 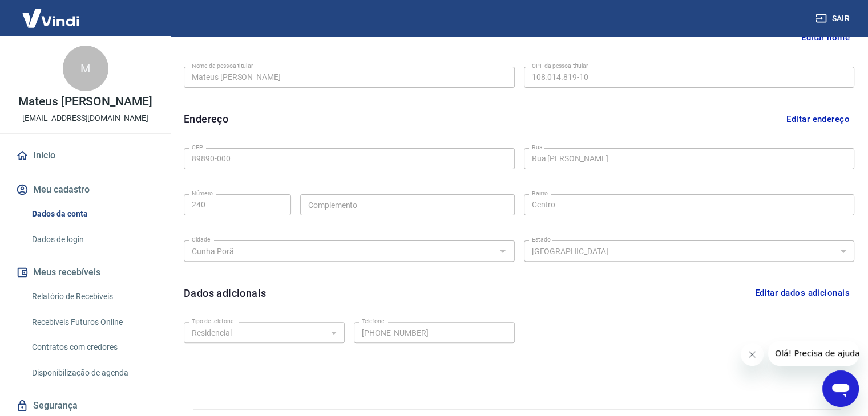 I want to click on input: Digite aqui algumas palavras para buscar a cidade, so click(x=339, y=251).